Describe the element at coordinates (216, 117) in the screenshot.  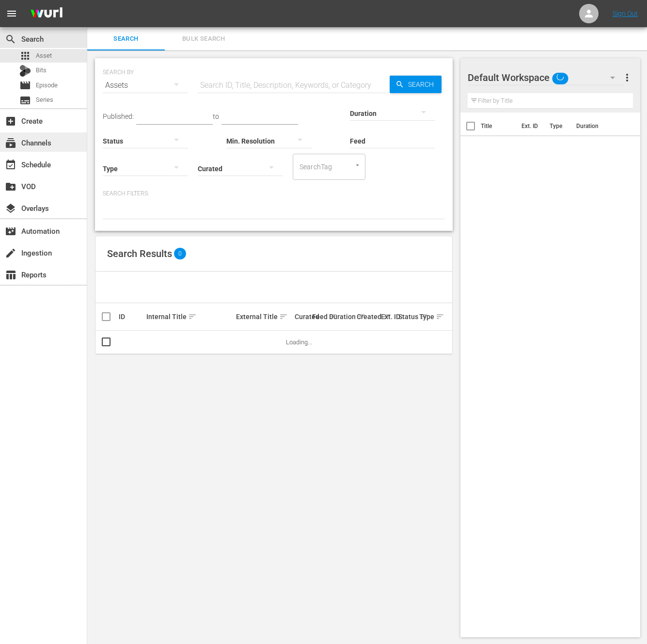
I see `span: to` at that location.